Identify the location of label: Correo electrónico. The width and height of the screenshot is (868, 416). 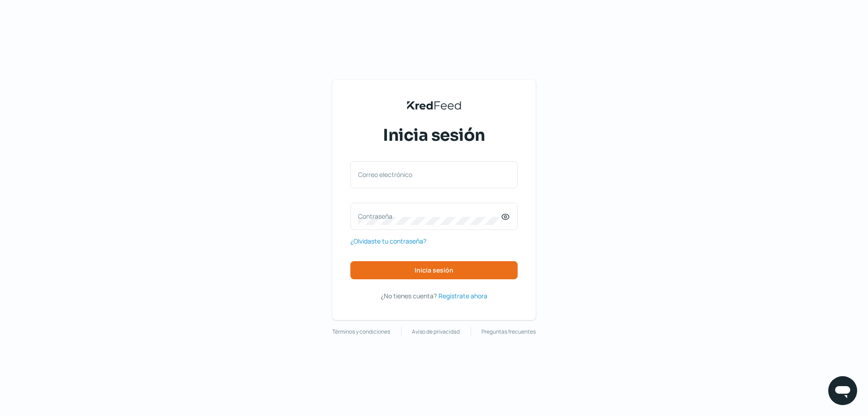
(430, 174).